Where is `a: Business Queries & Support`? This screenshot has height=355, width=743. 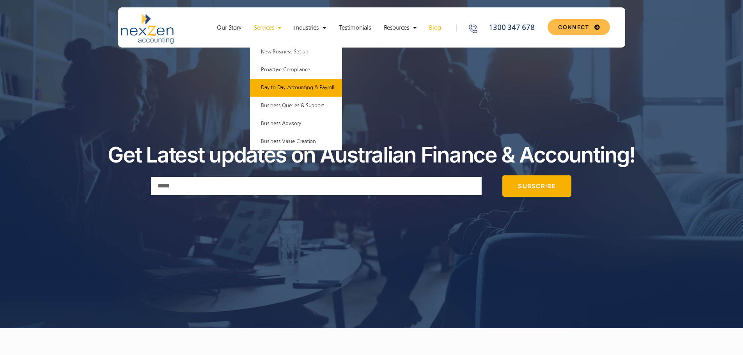
a: Business Queries & Support is located at coordinates (296, 106).